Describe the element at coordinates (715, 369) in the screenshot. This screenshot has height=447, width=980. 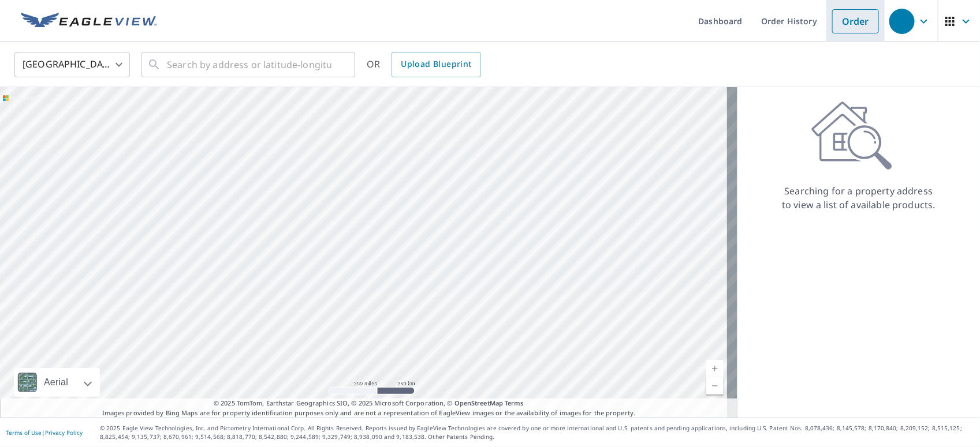
I see `a: Current Level 5, Zoom In` at that location.